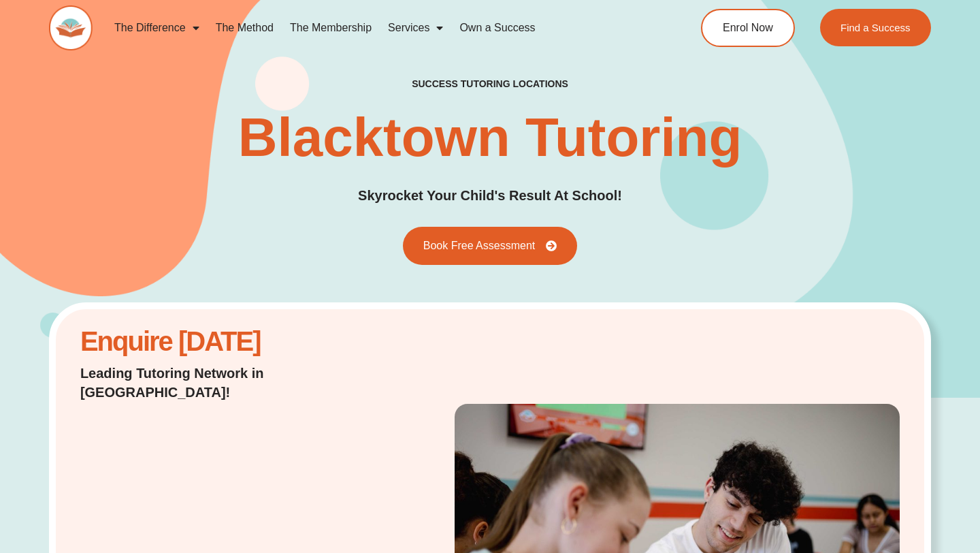  Describe the element at coordinates (245, 28) in the screenshot. I see `a: The Method` at that location.